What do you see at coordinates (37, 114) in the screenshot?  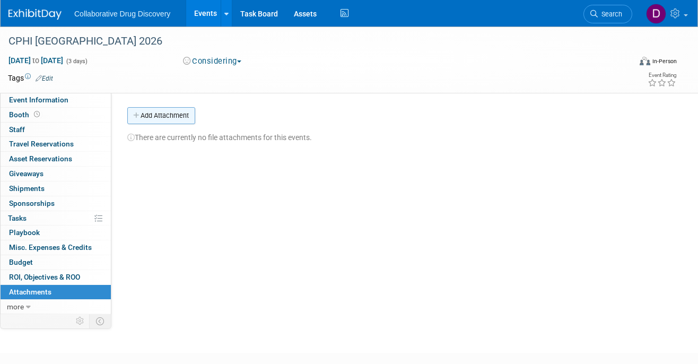 I see `span: Booth not reserved yet` at bounding box center [37, 114].